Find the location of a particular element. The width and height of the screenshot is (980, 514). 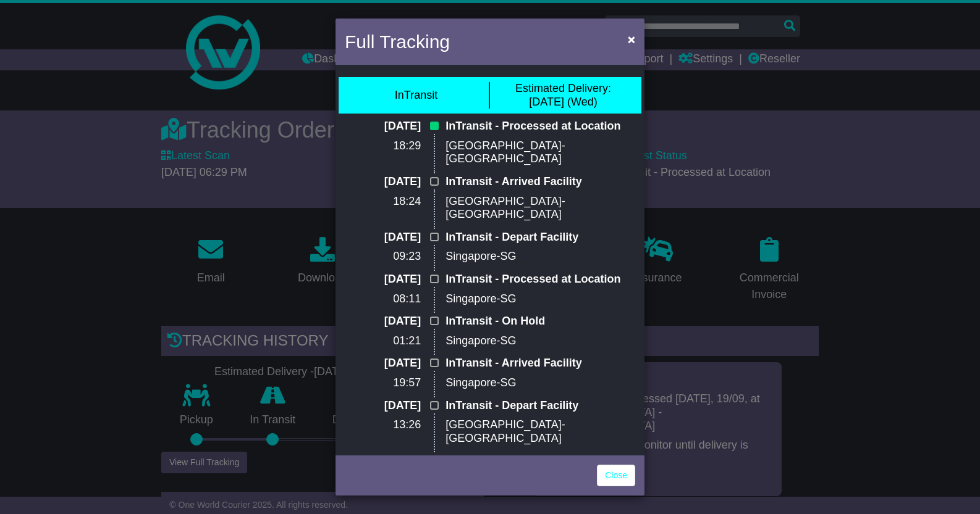

a: Close is located at coordinates (616, 475).